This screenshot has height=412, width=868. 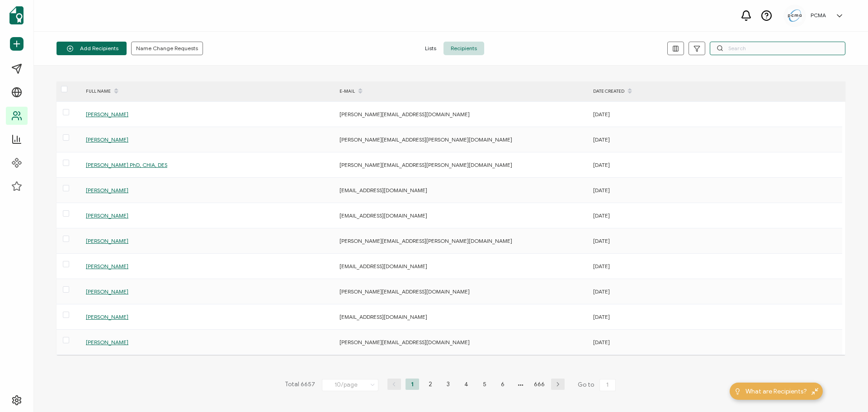 I want to click on li: 2, so click(x=431, y=384).